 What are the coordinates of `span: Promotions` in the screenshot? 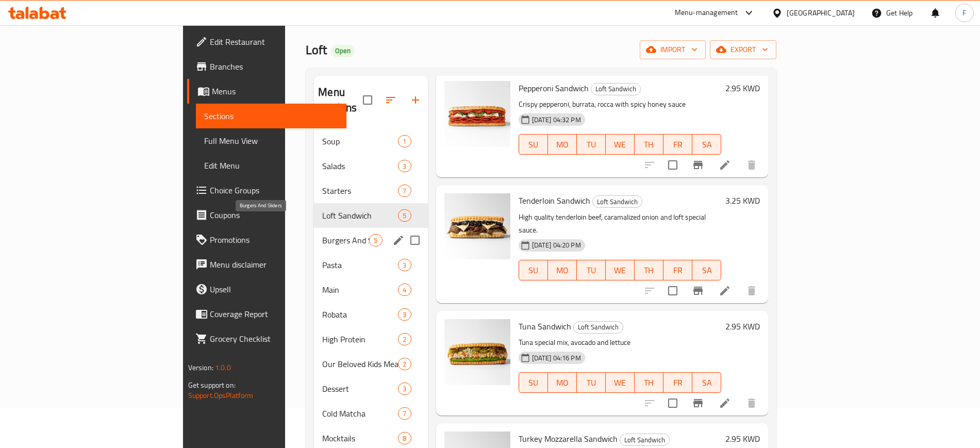 It's located at (273, 240).